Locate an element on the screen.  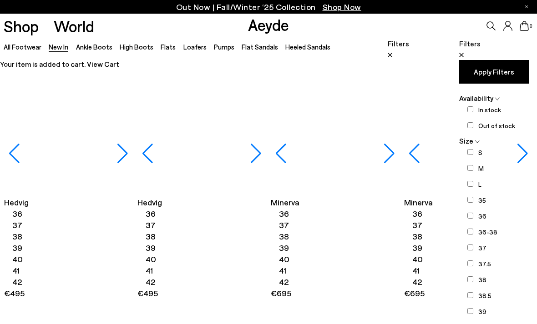
span: Size is located at coordinates (466, 140).